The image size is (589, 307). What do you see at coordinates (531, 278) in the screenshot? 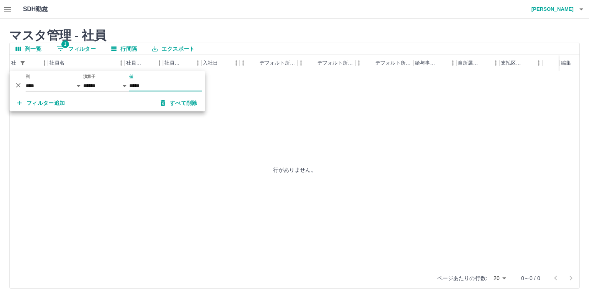
I see `p: 0～0 / 0` at bounding box center [531, 278].